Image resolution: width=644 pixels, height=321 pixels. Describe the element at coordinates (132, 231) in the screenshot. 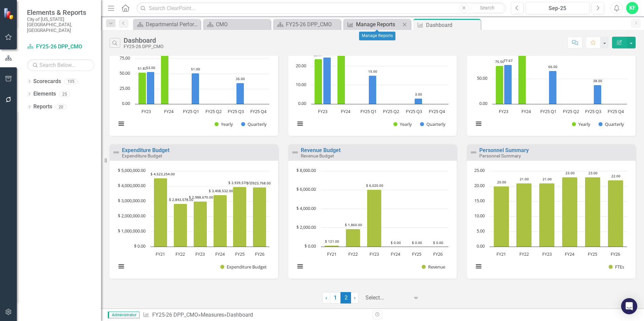

I see `text: $ 1,000,000.00` at that location.